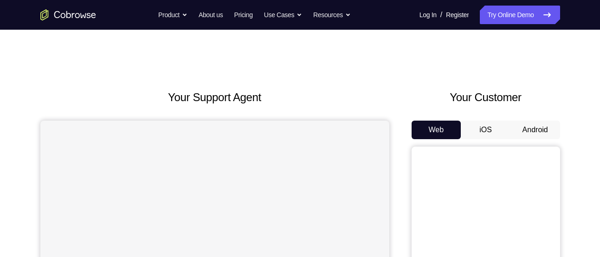 This screenshot has height=257, width=600. I want to click on a: Pricing, so click(243, 15).